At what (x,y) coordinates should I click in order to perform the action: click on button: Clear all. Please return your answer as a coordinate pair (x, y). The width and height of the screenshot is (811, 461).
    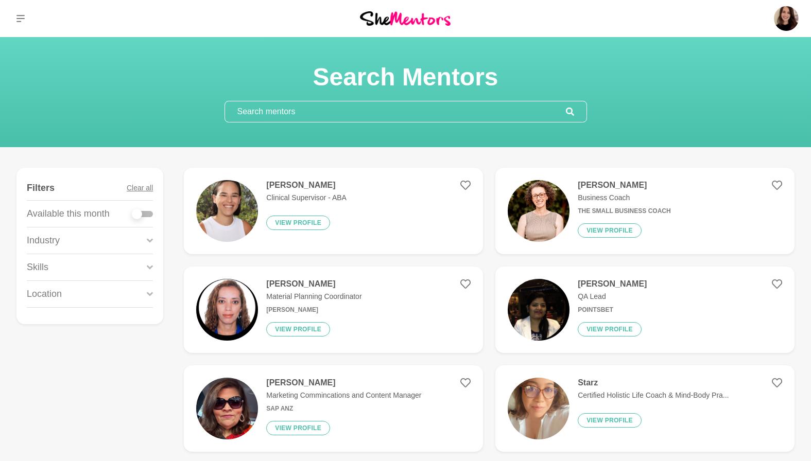
    Looking at the image, I should click on (140, 188).